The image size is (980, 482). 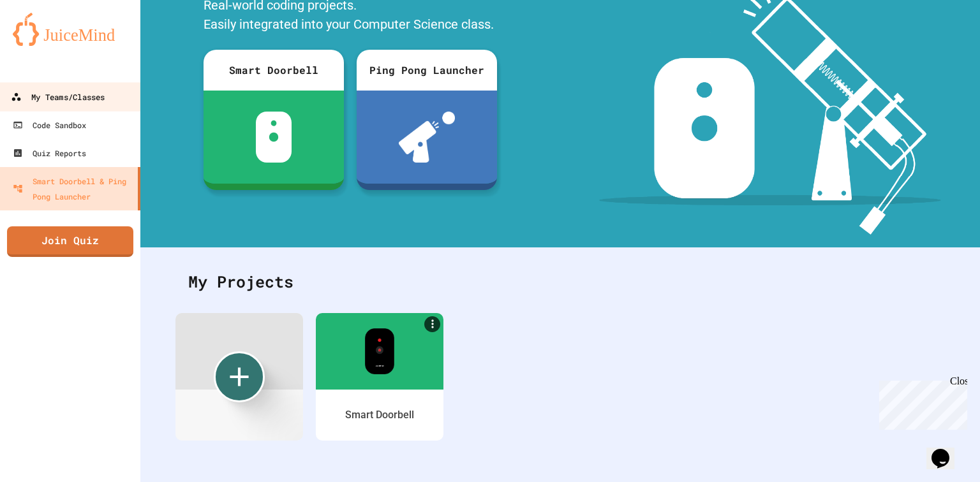 I want to click on img: logo-orange.svg, so click(x=70, y=29).